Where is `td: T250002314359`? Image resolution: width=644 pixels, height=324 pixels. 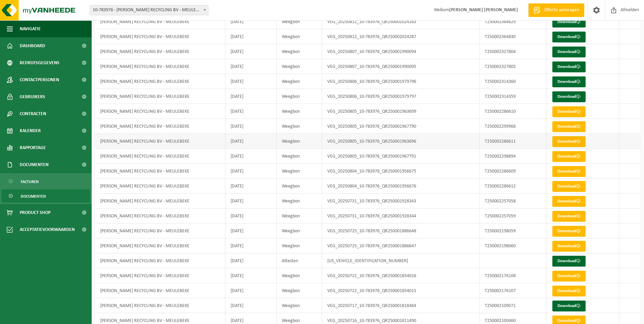
td: T250002314359 is located at coordinates (514, 96).